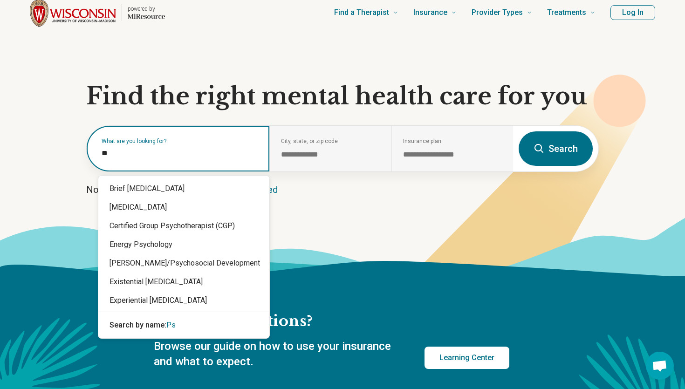  I want to click on h1: Find the right mental health care for you, so click(342, 96).